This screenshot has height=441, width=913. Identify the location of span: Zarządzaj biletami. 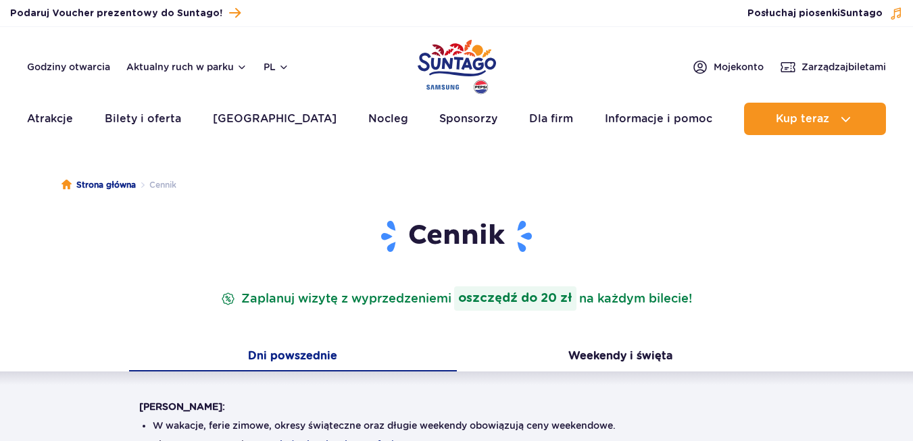
(844, 67).